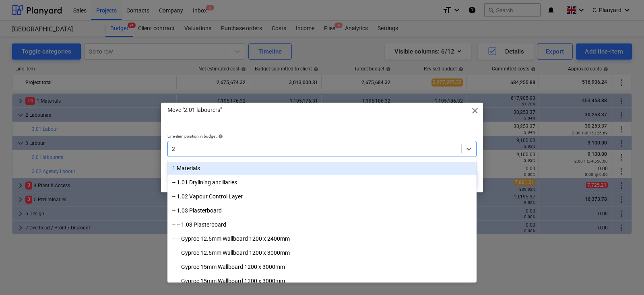 This screenshot has height=295, width=644. What do you see at coordinates (322, 136) in the screenshot?
I see `div: Line-item position in budget` at bounding box center [322, 136].